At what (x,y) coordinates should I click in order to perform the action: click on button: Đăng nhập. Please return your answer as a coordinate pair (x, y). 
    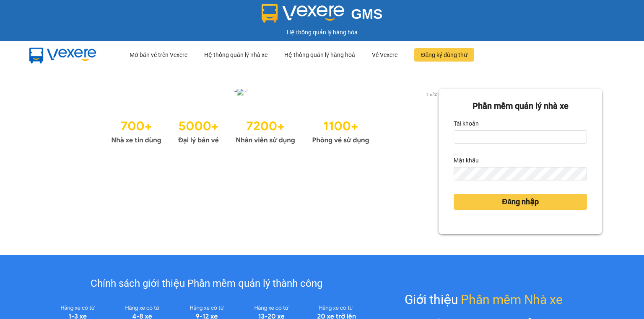
    Looking at the image, I should click on (520, 202).